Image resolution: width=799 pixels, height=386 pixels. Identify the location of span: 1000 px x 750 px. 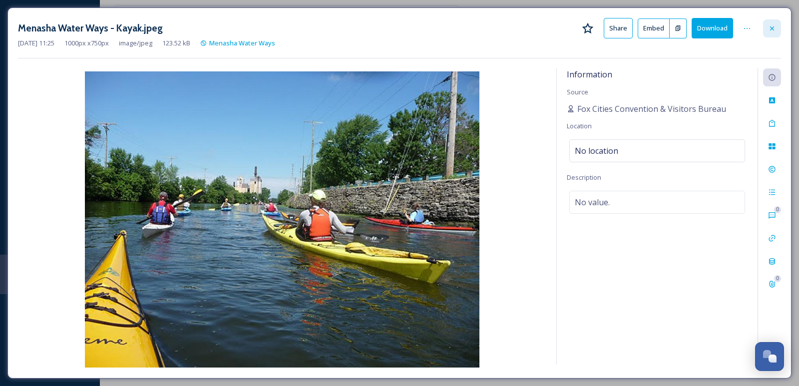
(86, 43).